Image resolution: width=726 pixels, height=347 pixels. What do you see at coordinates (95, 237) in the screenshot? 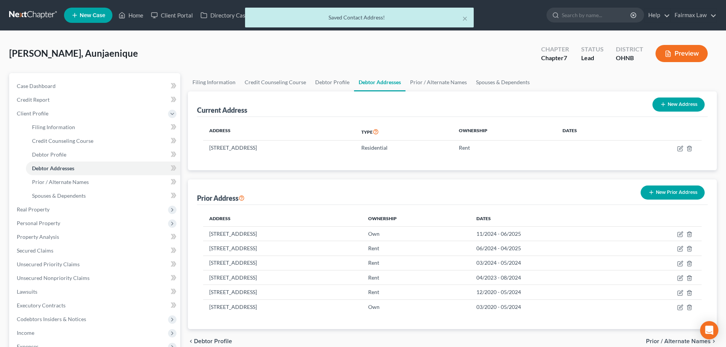
I see `a: Property Analysis` at bounding box center [95, 237].